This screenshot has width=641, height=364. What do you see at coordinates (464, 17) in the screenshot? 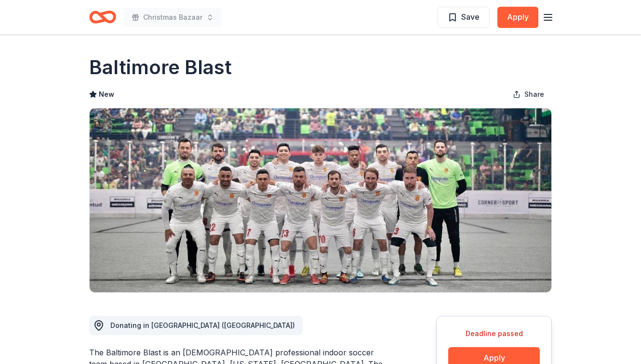
I see `button: Save` at bounding box center [464, 17].